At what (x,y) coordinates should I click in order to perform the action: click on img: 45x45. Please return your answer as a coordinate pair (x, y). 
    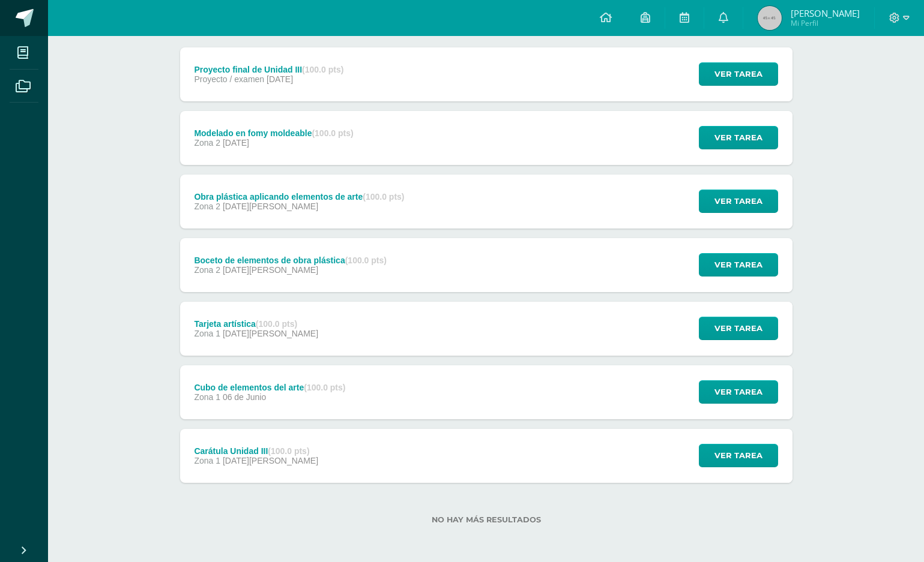
    Looking at the image, I should click on (769, 18).